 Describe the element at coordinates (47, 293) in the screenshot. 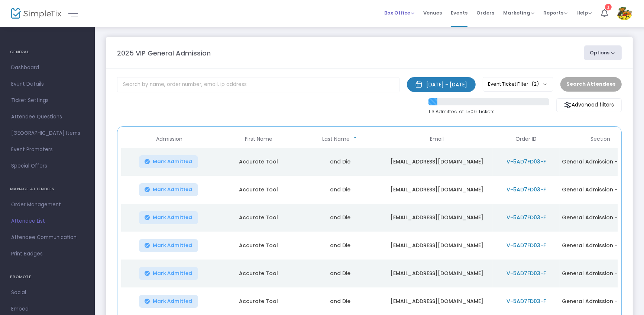

I see `span: Social` at that location.